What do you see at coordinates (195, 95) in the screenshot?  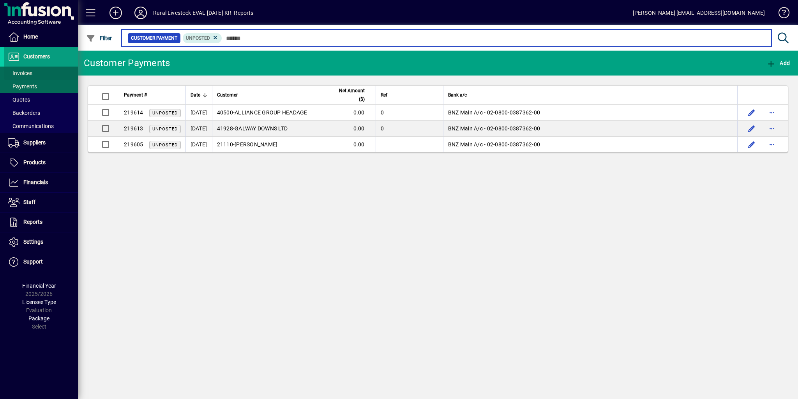 I see `span: Date` at bounding box center [195, 95].